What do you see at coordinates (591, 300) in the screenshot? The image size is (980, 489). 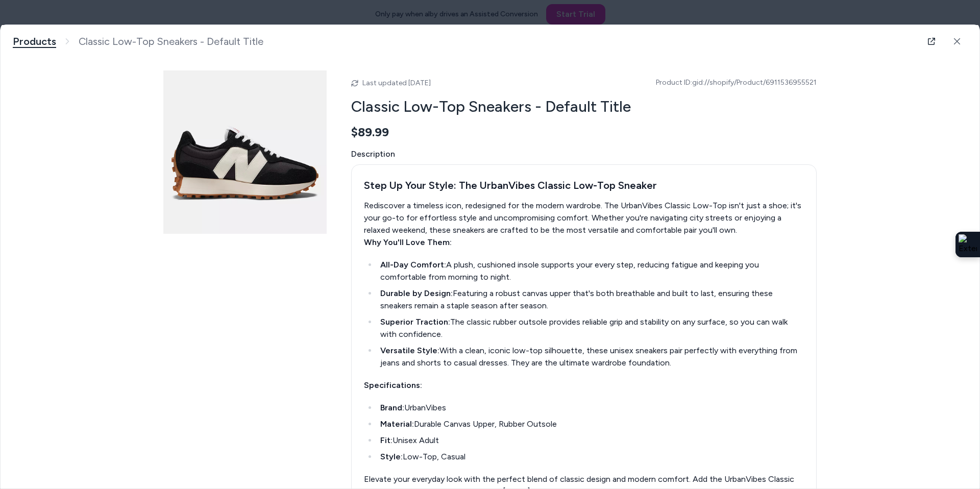 I see `li: Featuring a robust canvas upper that's both breathable and built to last, ensuring these sneakers...` at bounding box center [591, 300].